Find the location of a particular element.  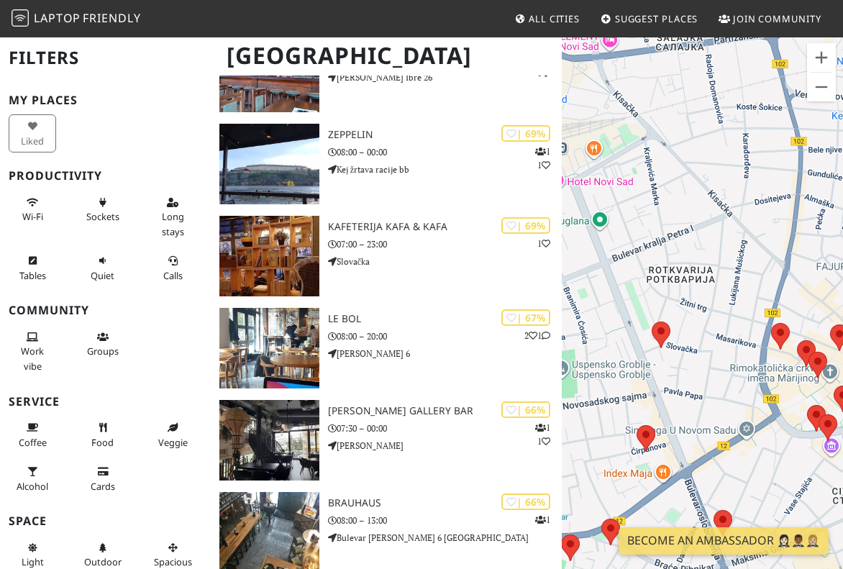

a: Join Community is located at coordinates (770, 19).